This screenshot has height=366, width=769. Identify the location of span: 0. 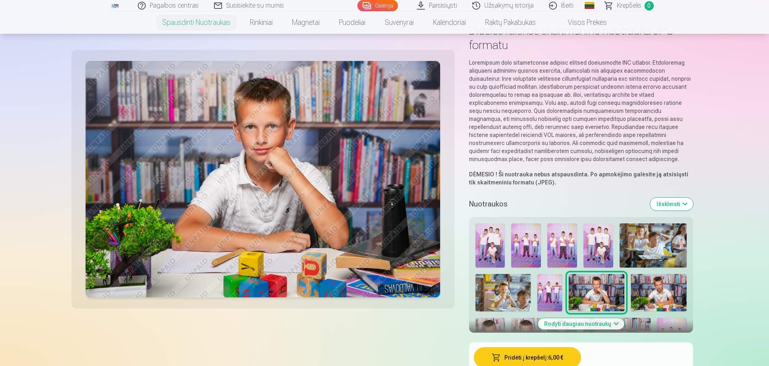
(649, 6).